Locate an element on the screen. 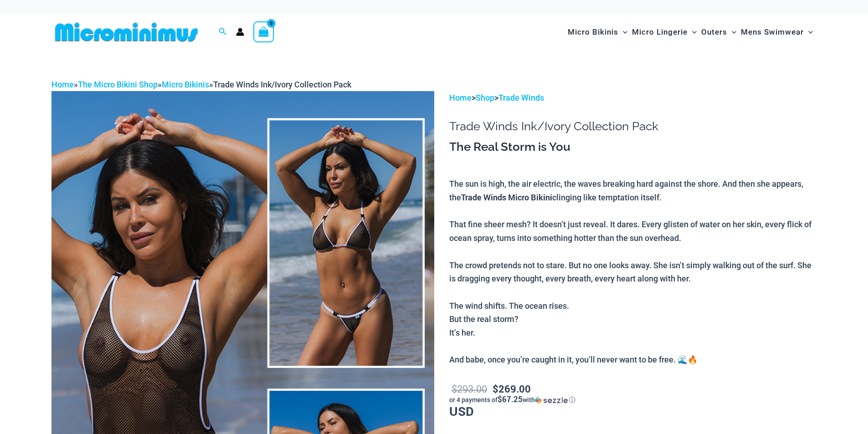  a: Search icon link is located at coordinates (223, 31).